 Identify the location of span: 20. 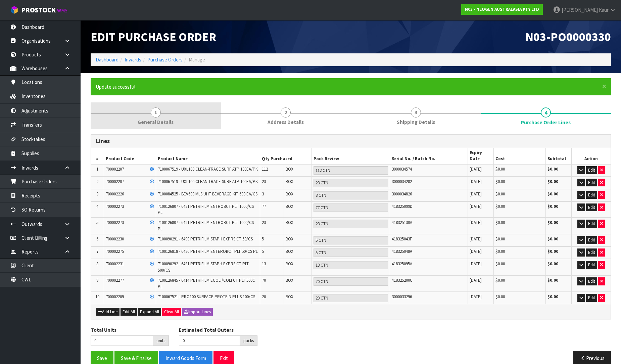
(264, 296).